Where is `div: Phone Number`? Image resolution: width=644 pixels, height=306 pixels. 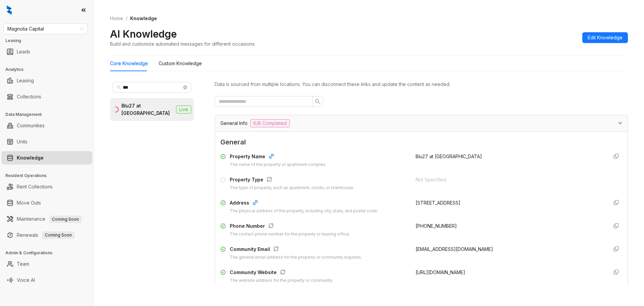 div: Phone Number is located at coordinates (290, 226).